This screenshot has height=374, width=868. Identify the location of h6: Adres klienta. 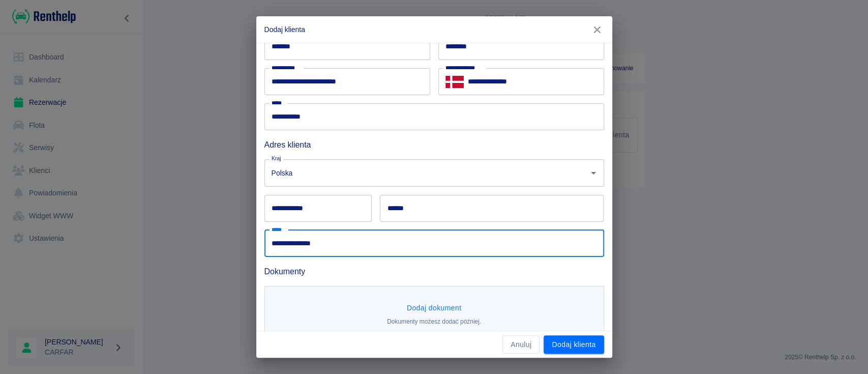
(434, 145).